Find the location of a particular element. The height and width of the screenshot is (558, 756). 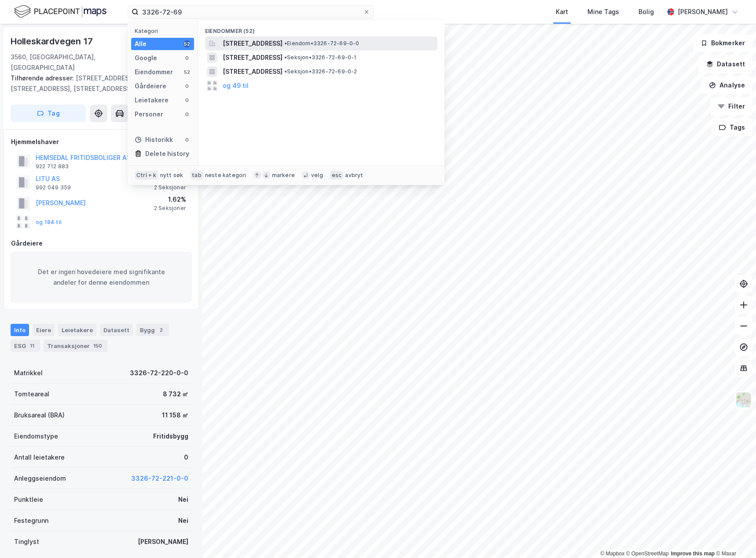

div: velg is located at coordinates (317, 176).